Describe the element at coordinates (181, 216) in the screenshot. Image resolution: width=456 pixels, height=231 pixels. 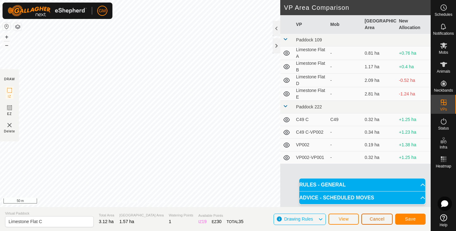
I see `span: Watering Points` at that location.